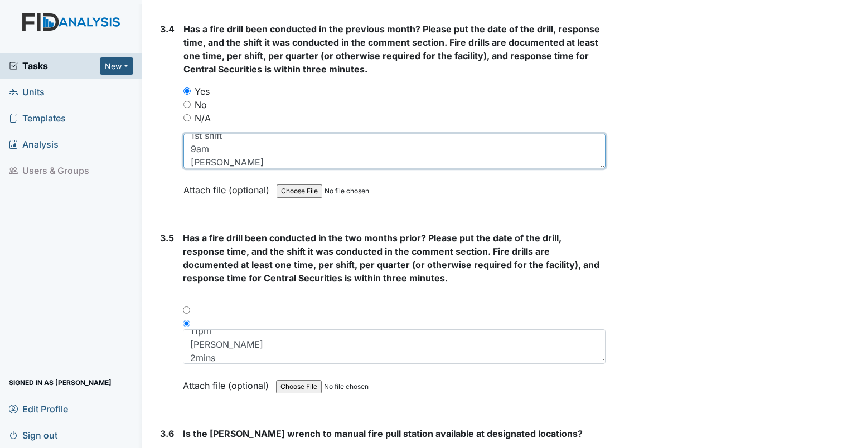 The height and width of the screenshot is (448, 852). I want to click on input: No, so click(187, 104).